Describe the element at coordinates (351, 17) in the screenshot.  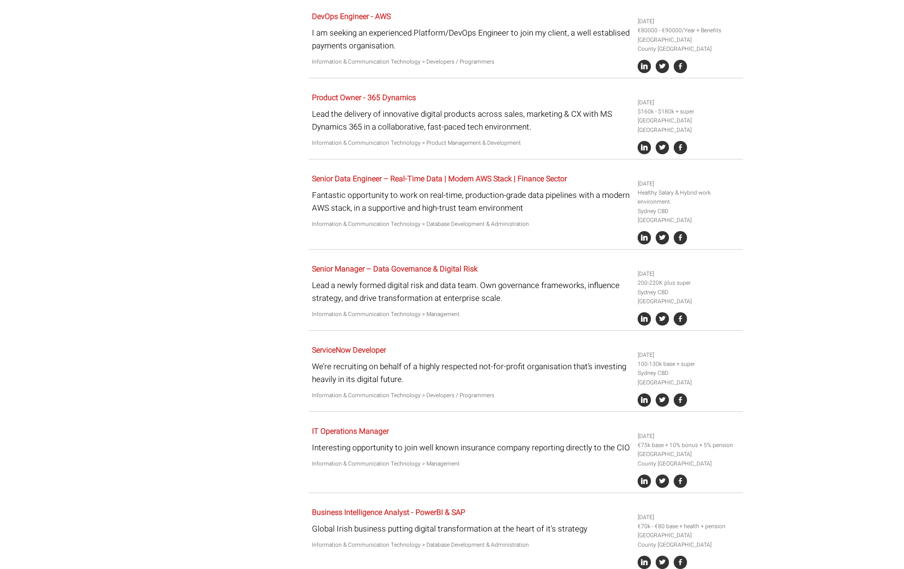
I see `a: DevOps Engineer - AWS` at that location.